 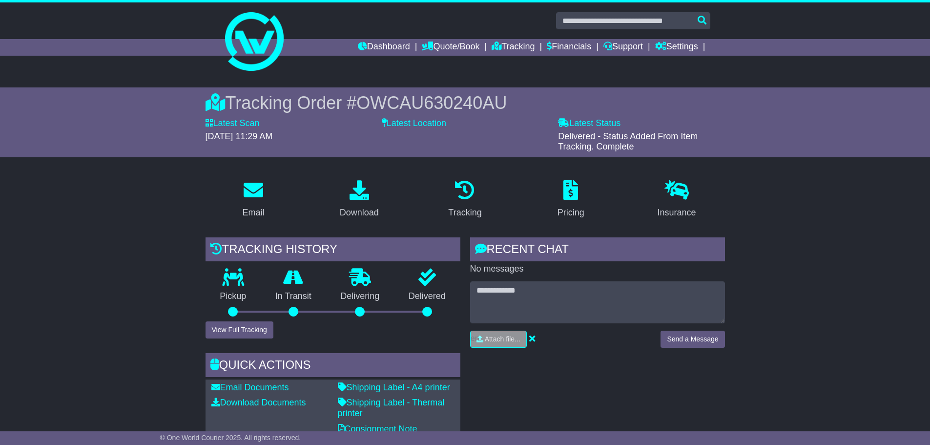 What do you see at coordinates (259, 402) in the screenshot?
I see `a: Download Documents` at bounding box center [259, 402].